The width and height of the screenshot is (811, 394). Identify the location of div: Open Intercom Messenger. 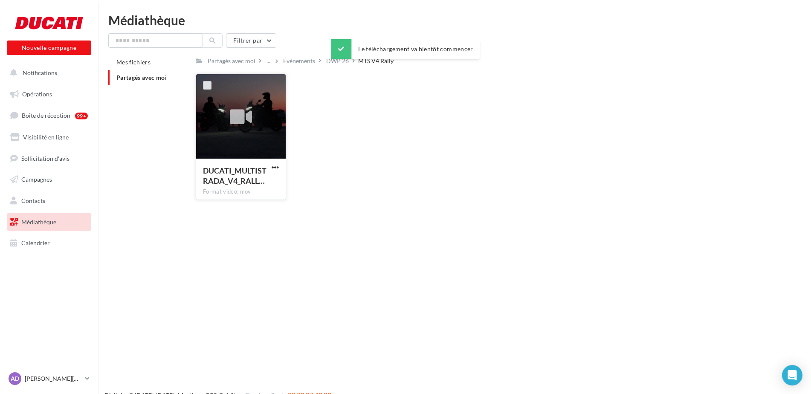
(792, 375).